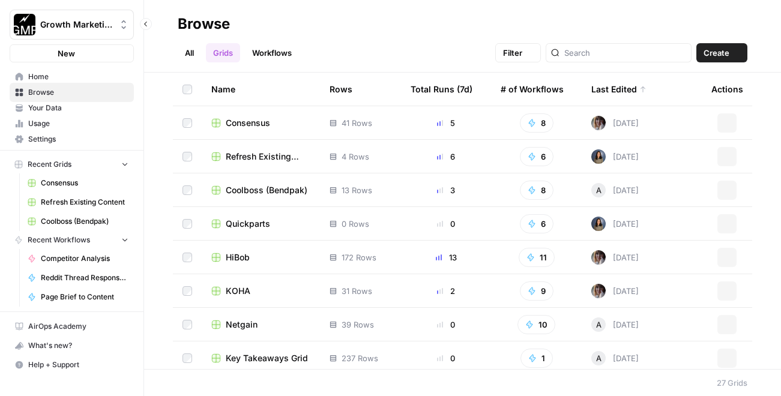  Describe the element at coordinates (78, 365) in the screenshot. I see `span: Help + Support` at that location.